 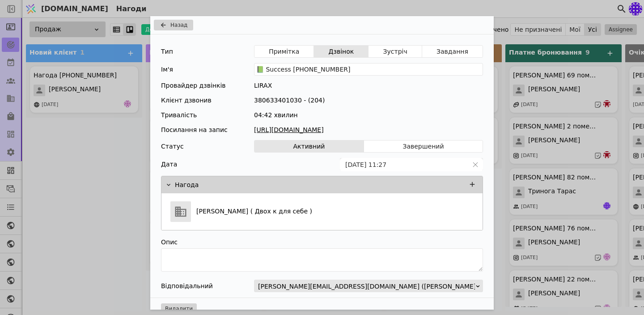 I want to click on div: Посилання на запис, so click(x=194, y=130).